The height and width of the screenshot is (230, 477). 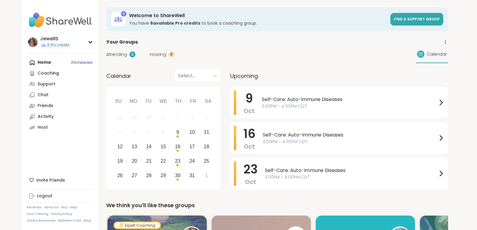 I want to click on div: 10, so click(x=192, y=132).